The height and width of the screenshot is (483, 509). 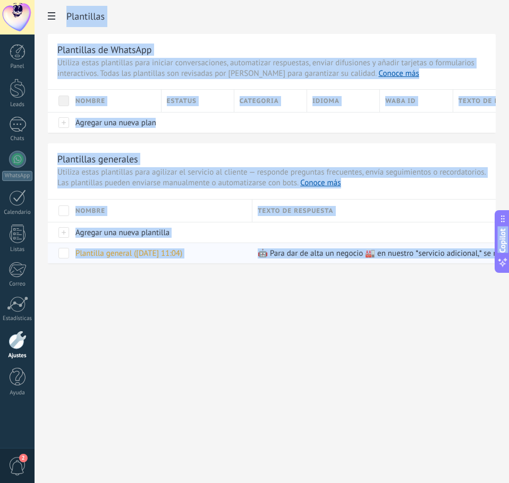 I want to click on div: Idioma, so click(x=343, y=101).